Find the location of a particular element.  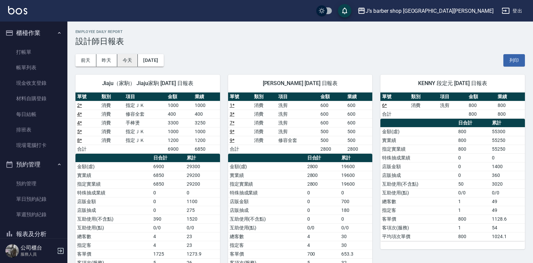

td: 29200 is located at coordinates (202, 175).